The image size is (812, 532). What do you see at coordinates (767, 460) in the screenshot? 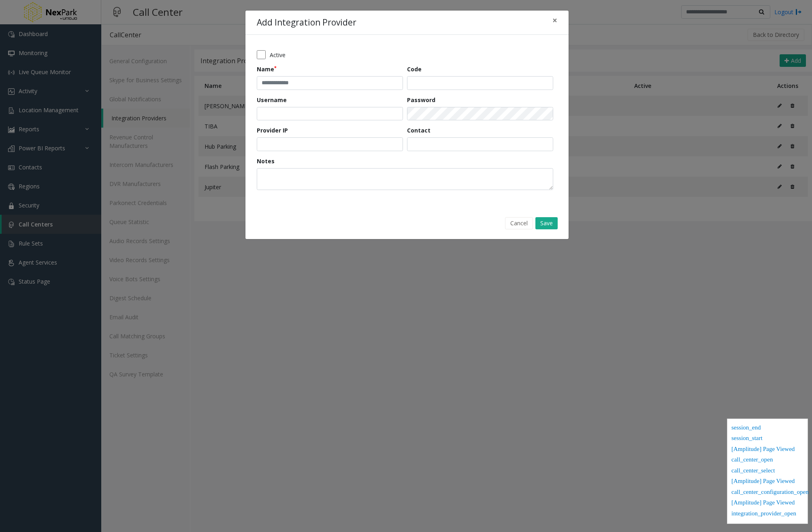
I see `div: call_center_open` at bounding box center [767, 460].